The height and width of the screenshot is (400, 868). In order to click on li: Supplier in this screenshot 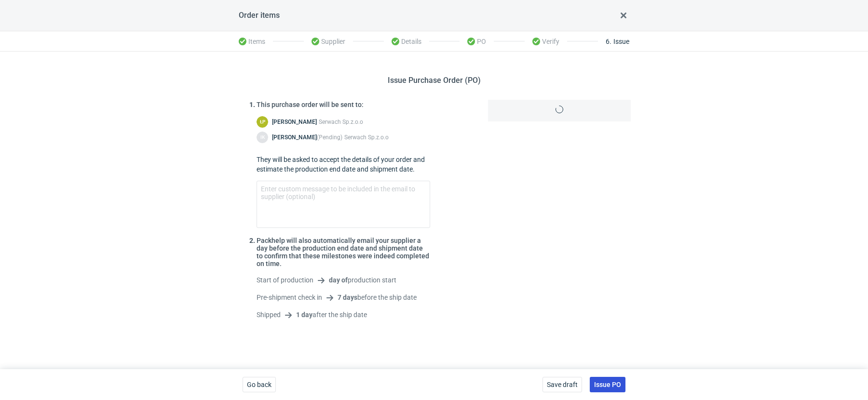, I will do `click(329, 42)`.